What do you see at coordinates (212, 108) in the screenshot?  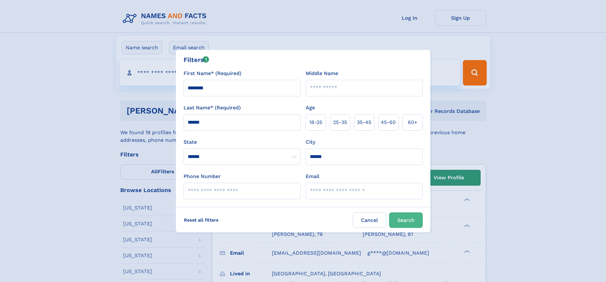 I see `label: Last Name* (Required)` at bounding box center [212, 108].